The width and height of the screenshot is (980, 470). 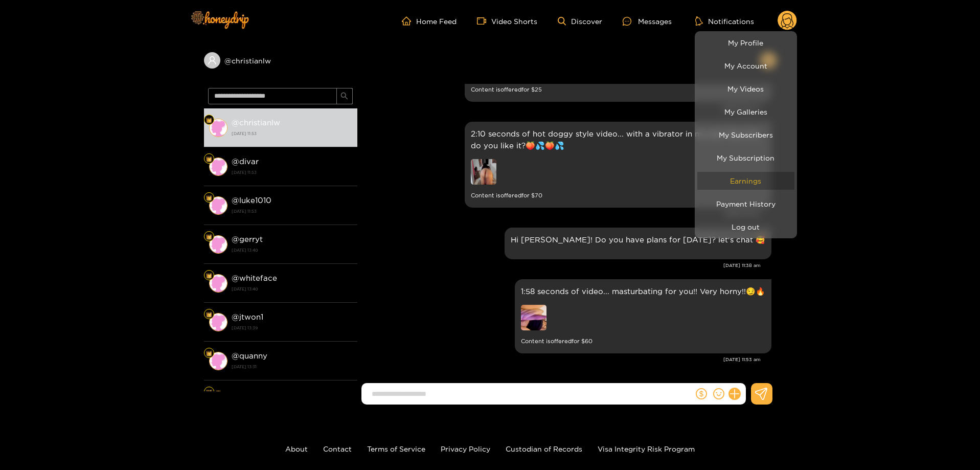 I want to click on a: My Subscribers, so click(x=746, y=135).